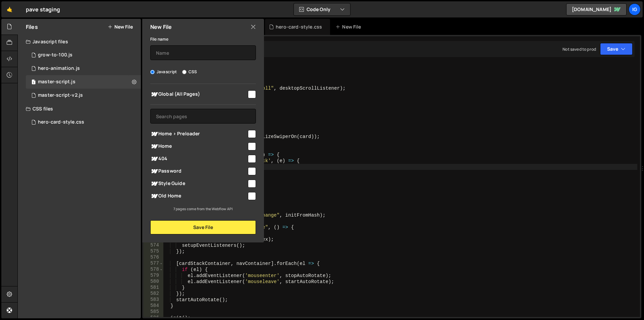  What do you see at coordinates (199, 134) in the screenshot?
I see `span: Home > Preloader` at bounding box center [199, 134].